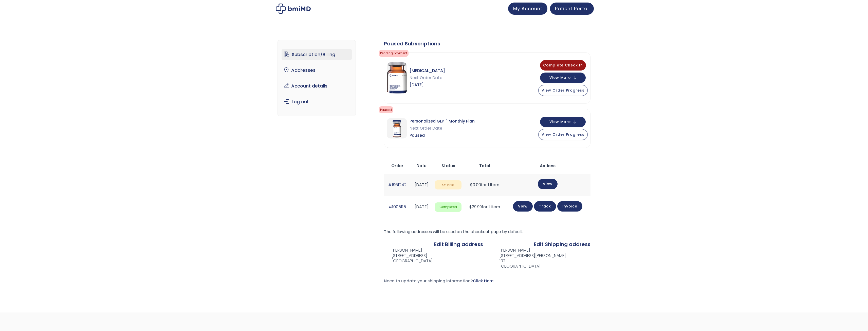 The height and width of the screenshot is (331, 868). What do you see at coordinates (317, 54) in the screenshot?
I see `a: Subscription/Billing` at bounding box center [317, 54].